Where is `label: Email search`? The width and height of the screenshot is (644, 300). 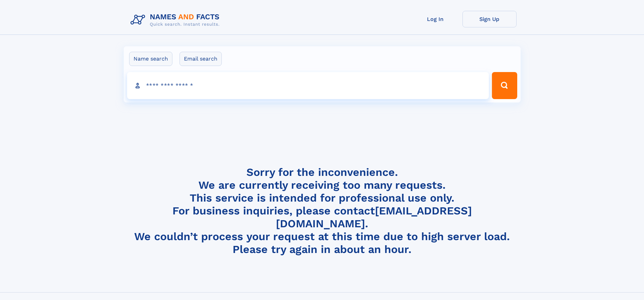 label: Email search is located at coordinates (201, 59).